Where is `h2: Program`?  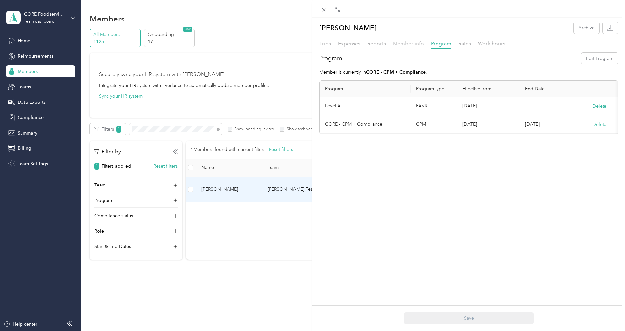 h2: Program is located at coordinates (331, 58).